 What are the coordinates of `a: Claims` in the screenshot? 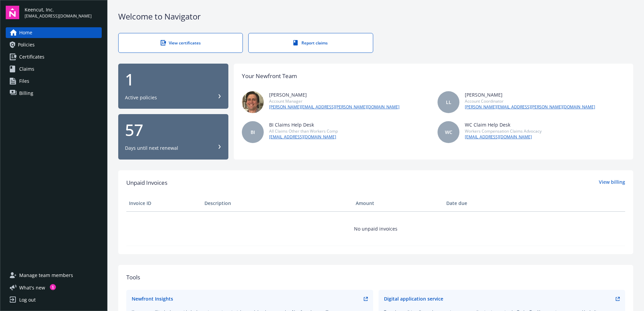 It's located at (54, 69).